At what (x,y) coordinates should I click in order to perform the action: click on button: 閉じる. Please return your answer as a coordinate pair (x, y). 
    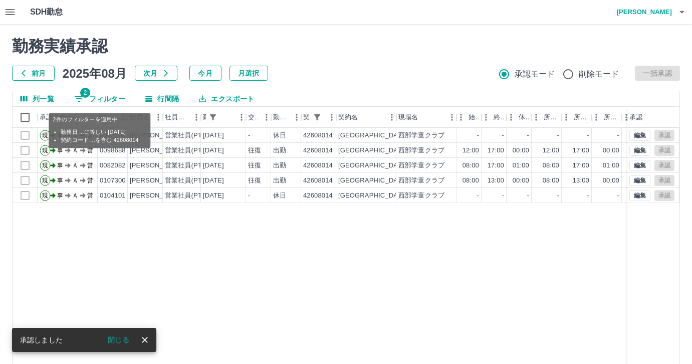
    Looking at the image, I should click on (118, 340).